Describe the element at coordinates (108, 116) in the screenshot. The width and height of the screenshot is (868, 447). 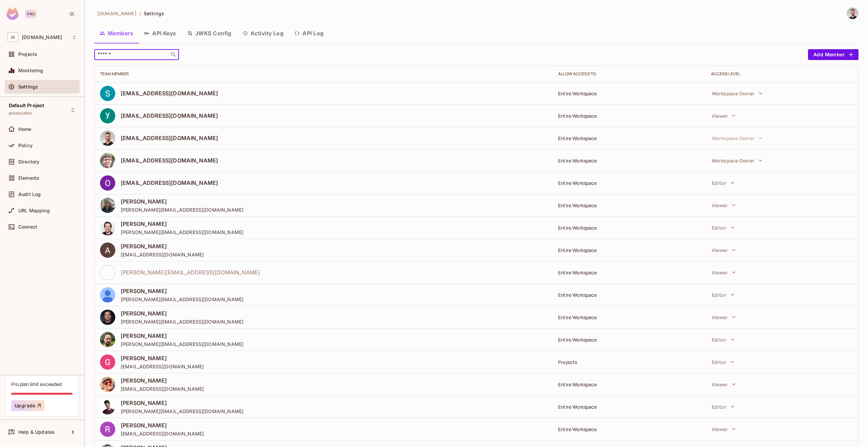
I see `img: AItbvmnN-cxJzNJJBN7JHwwCFGEA7-FHoyGT5Vp_X3_w=s96-c` at that location.